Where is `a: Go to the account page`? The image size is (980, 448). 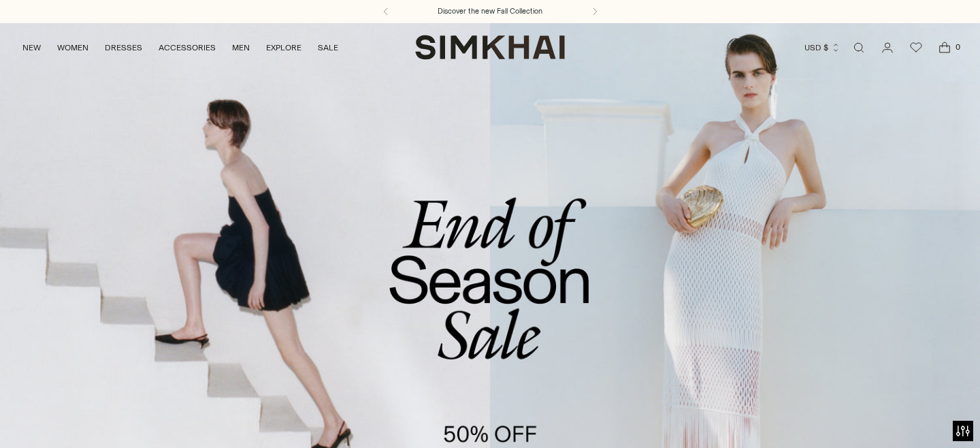 a: Go to the account page is located at coordinates (888, 47).